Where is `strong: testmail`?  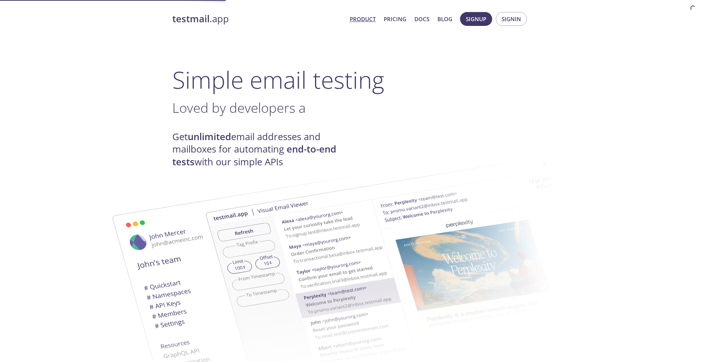
strong: testmail is located at coordinates (191, 19).